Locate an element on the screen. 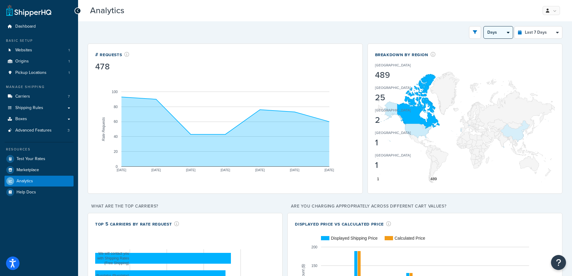  h3: Analytics is located at coordinates (311, 11).